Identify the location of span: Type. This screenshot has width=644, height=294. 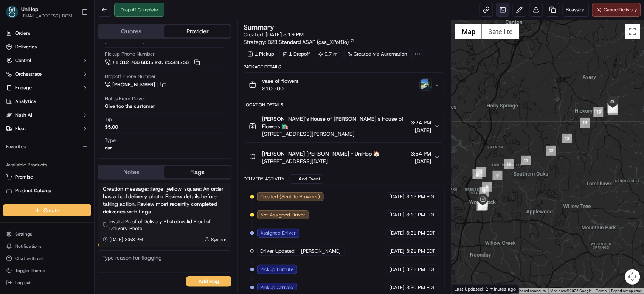
(110, 140).